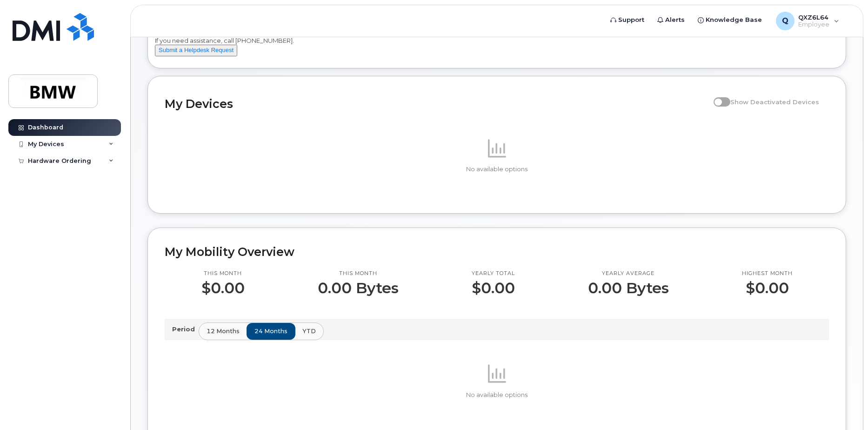 The width and height of the screenshot is (868, 430). Describe the element at coordinates (196, 50) in the screenshot. I see `a: Submit a Helpdesk Request` at that location.